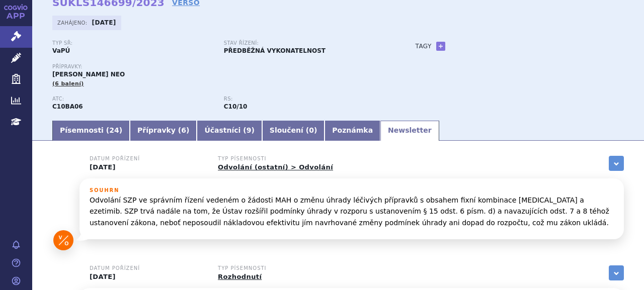 This screenshot has height=290, width=644. What do you see at coordinates (352, 131) in the screenshot?
I see `a: Poznámka` at bounding box center [352, 131].